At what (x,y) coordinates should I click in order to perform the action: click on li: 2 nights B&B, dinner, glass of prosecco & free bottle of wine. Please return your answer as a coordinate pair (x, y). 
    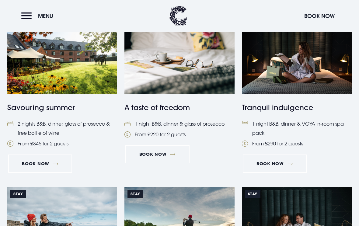
    Looking at the image, I should click on (62, 128).